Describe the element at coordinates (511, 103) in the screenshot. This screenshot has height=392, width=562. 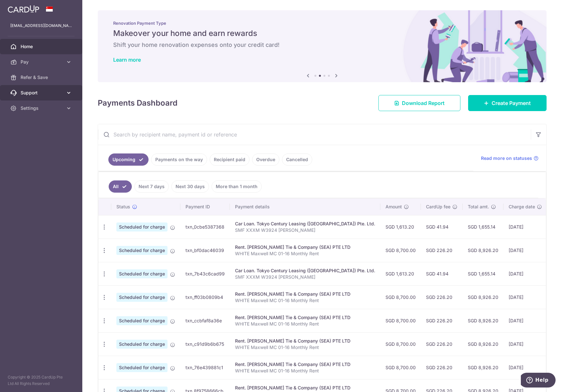
I see `span: Create Payment` at that location.